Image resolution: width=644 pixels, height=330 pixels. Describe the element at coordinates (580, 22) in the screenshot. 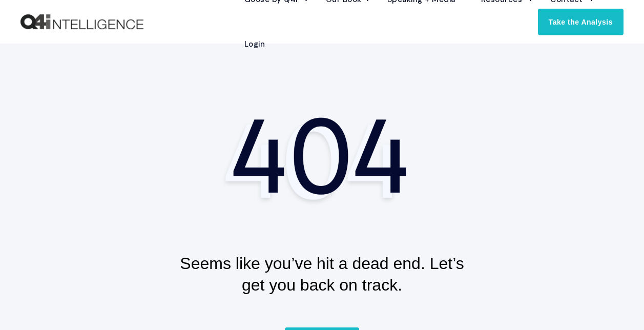

I see `a: Take the Analysis` at that location.